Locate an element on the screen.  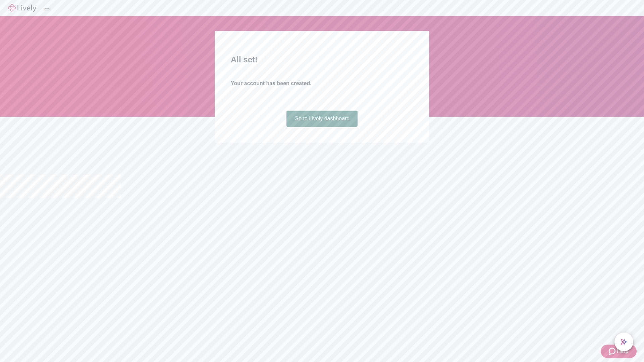
button: Log out is located at coordinates (47, 9).